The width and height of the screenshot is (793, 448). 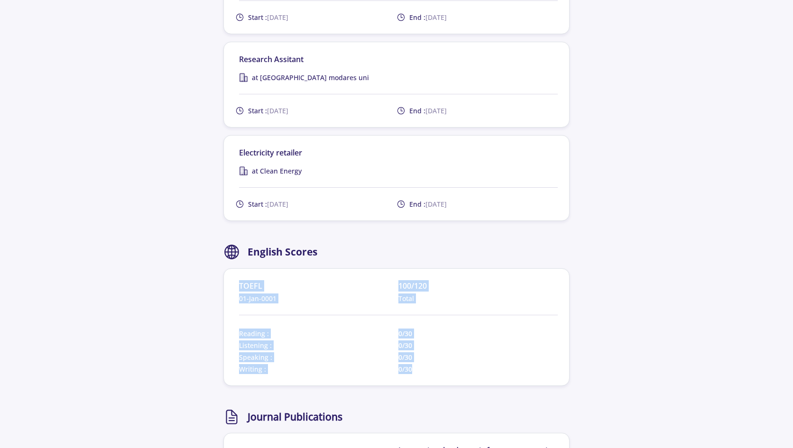 What do you see at coordinates (399, 153) in the screenshot?
I see `div: Electricity retailer` at bounding box center [399, 153].